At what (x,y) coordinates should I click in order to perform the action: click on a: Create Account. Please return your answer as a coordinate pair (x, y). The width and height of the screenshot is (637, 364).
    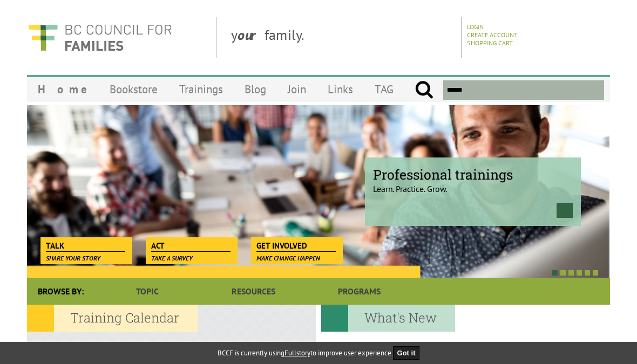
    Looking at the image, I should click on (492, 35).